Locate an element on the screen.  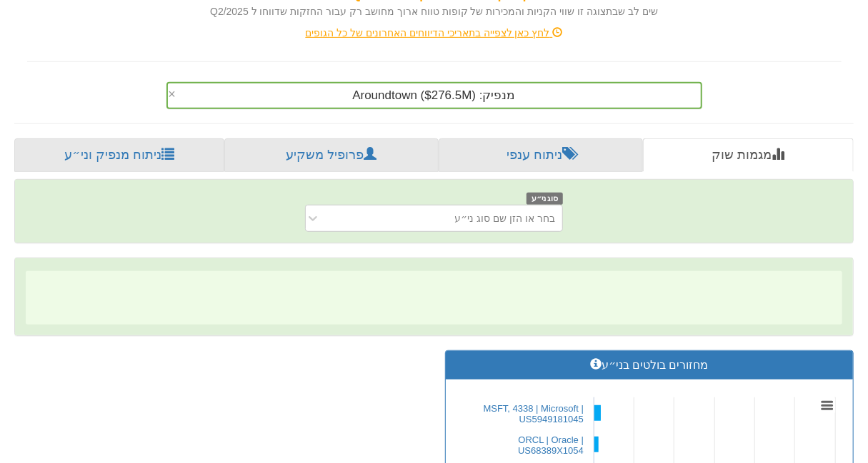
a: ORCL | Oracle | US68389X1054 is located at coordinates (551, 445).